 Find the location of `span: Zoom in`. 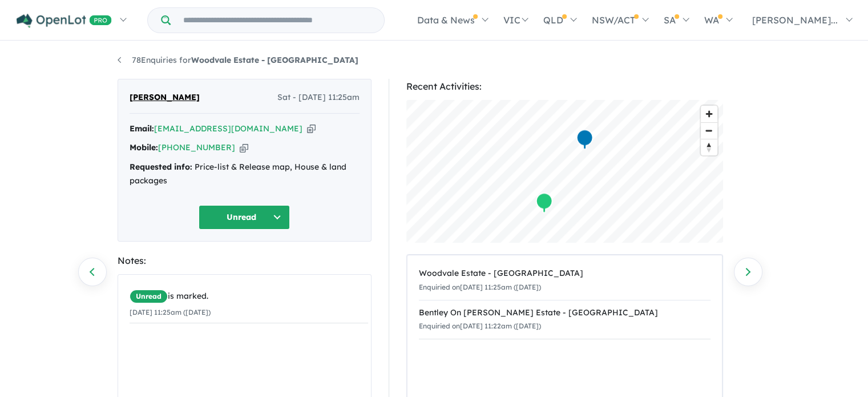

span: Zoom in is located at coordinates (708, 113).